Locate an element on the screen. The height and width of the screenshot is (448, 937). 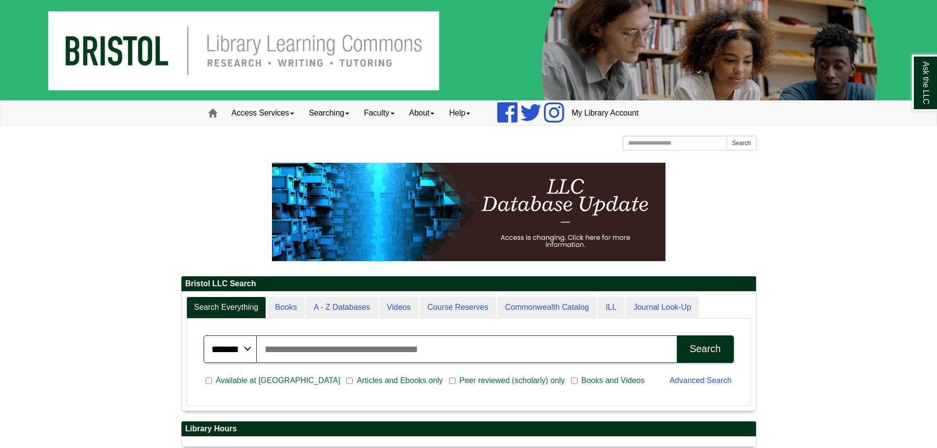
a: Books is located at coordinates (286, 307).